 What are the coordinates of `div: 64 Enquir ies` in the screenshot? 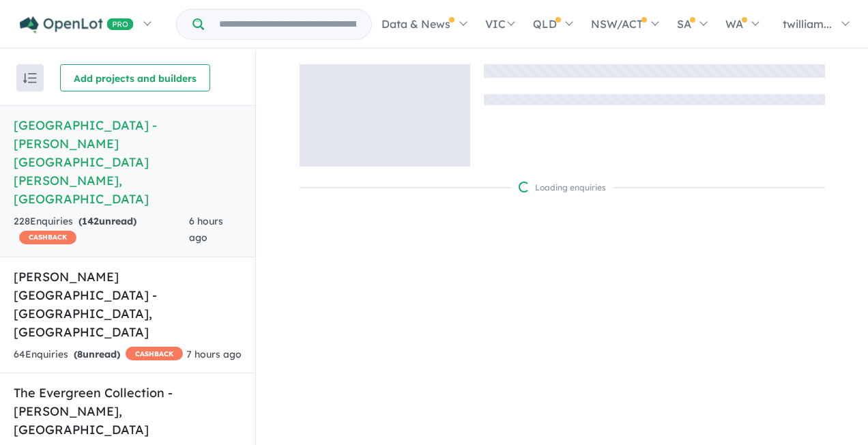 It's located at (98, 355).